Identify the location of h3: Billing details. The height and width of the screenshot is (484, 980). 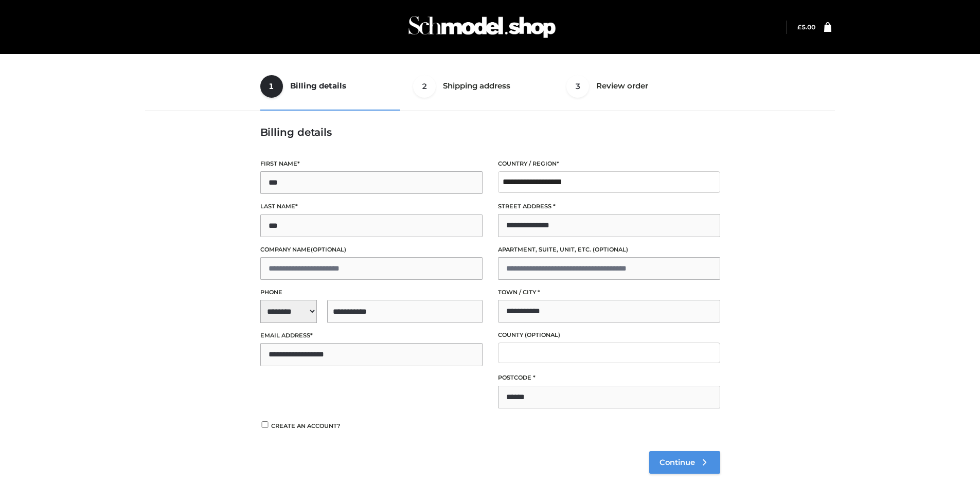
(490, 132).